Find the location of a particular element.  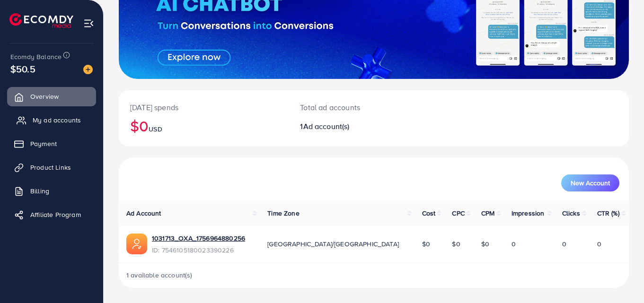

a: Overview is located at coordinates (52, 97).